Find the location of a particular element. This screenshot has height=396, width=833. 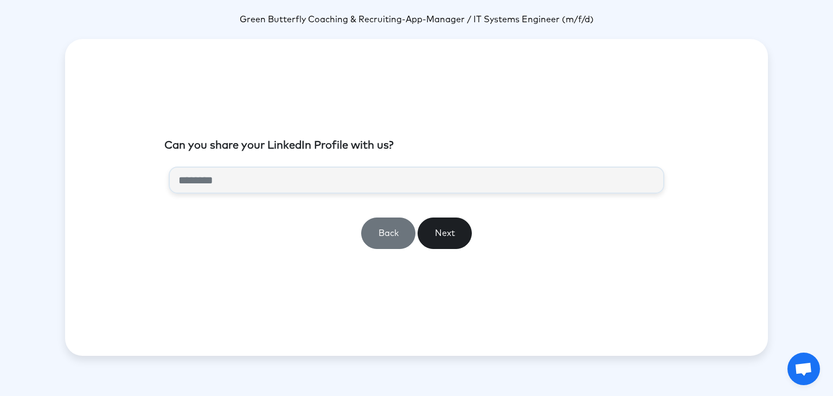

button: Back is located at coordinates (388, 233).